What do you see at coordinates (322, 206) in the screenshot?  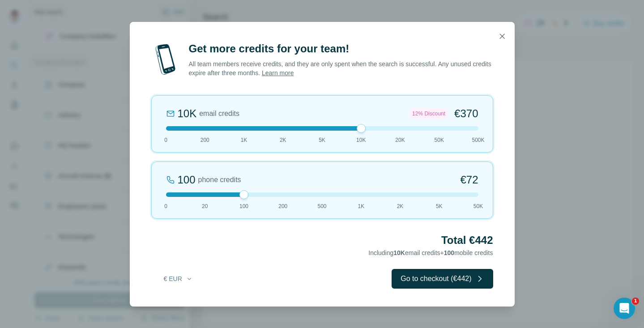 I see `span: 500` at bounding box center [322, 206].